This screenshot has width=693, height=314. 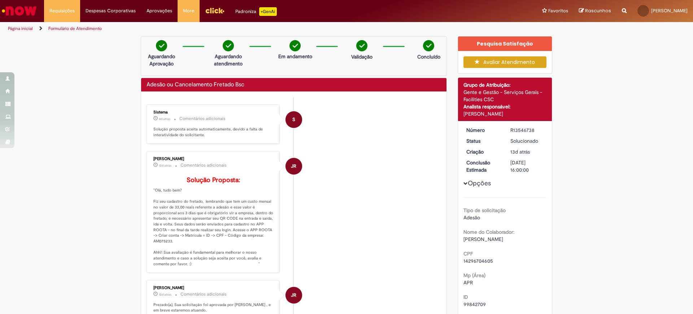 I want to click on dt: Conclusão Estimada, so click(x=483, y=166).